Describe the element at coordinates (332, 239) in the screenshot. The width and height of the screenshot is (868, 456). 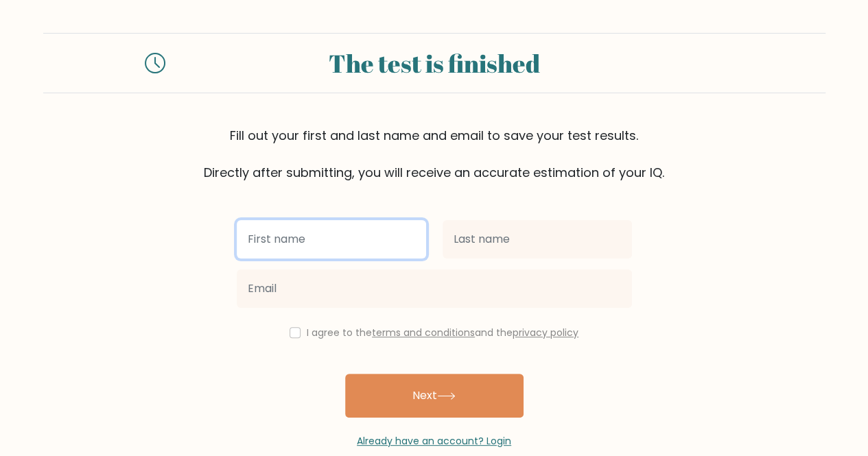
I see `input: First name` at that location.